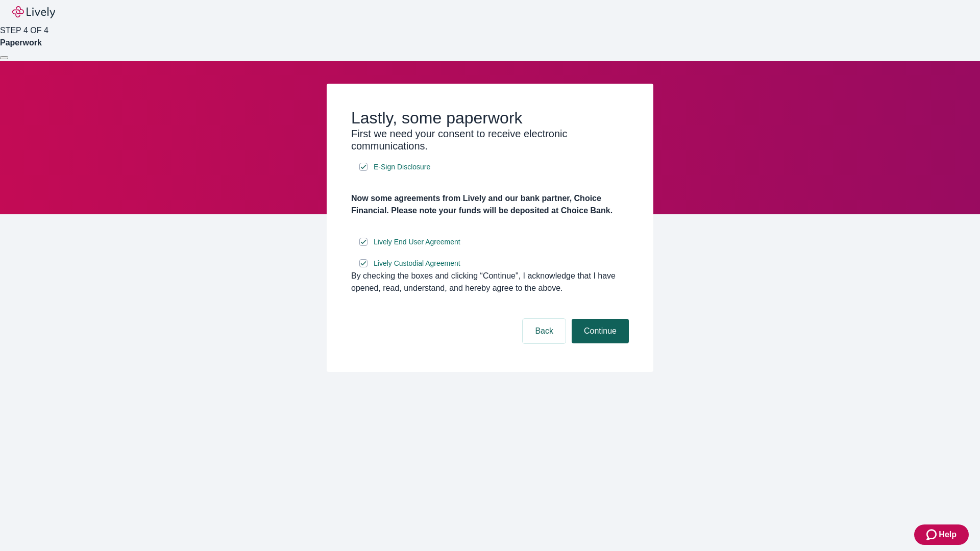 The image size is (980, 551). What do you see at coordinates (34, 12) in the screenshot?
I see `img: Lively` at bounding box center [34, 12].